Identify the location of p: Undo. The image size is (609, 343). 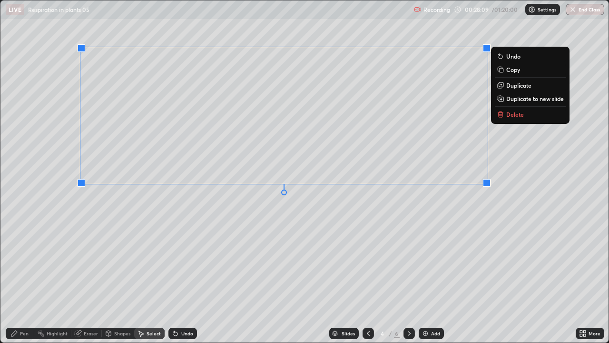
(514, 56).